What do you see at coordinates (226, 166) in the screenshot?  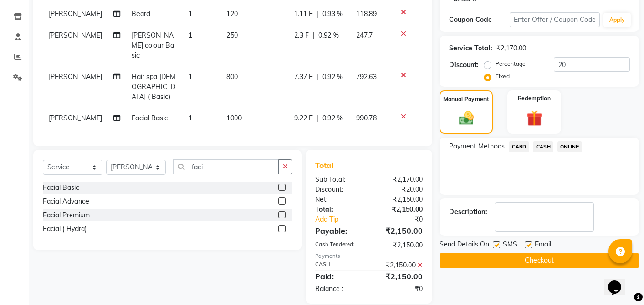 I see `input: Search or Scan` at bounding box center [226, 166].